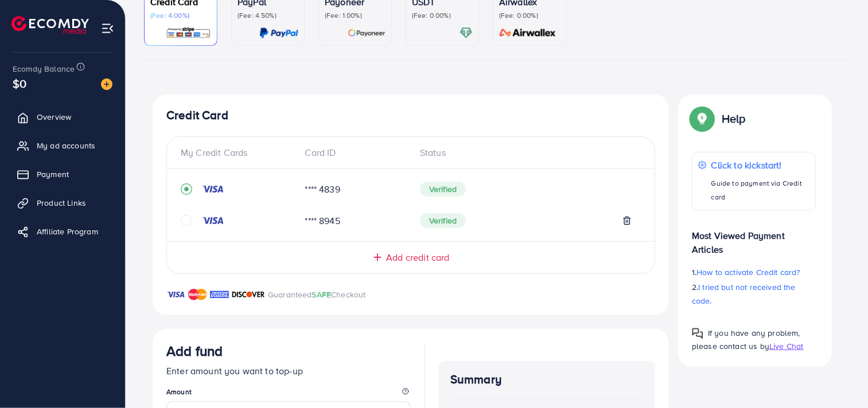 Image resolution: width=868 pixels, height=408 pixels. Describe the element at coordinates (317, 295) in the screenshot. I see `p: Guaranteed Checkout` at that location.